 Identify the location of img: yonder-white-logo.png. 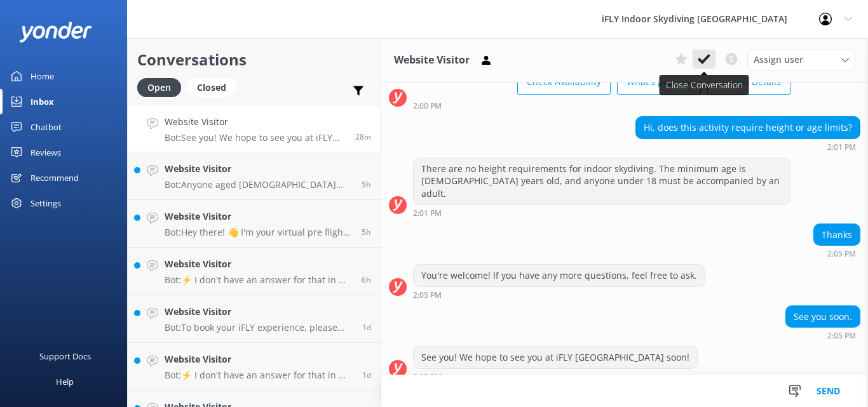
(55, 32).